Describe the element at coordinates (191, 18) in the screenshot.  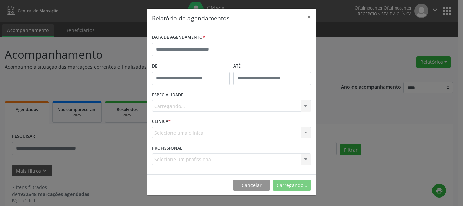
I see `h5: Relatório de agendamentos` at that location.